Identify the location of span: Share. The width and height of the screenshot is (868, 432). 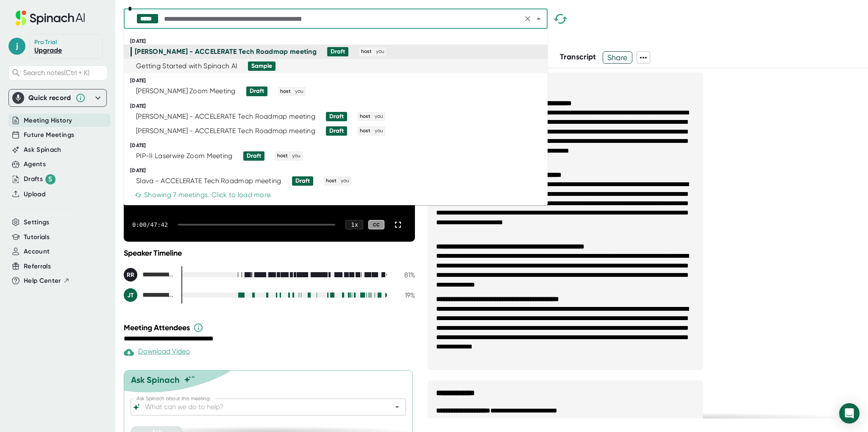
(617, 57).